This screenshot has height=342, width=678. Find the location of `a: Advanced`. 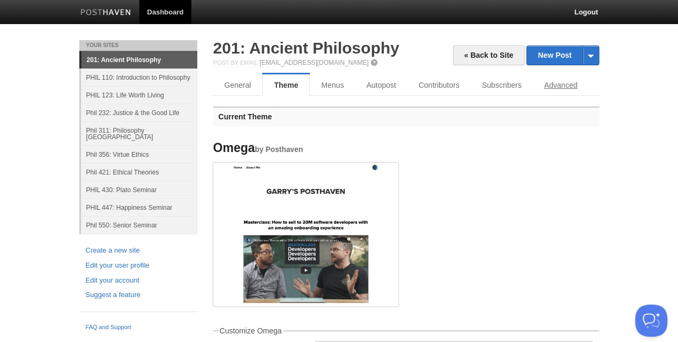

a: Advanced is located at coordinates (561, 85).